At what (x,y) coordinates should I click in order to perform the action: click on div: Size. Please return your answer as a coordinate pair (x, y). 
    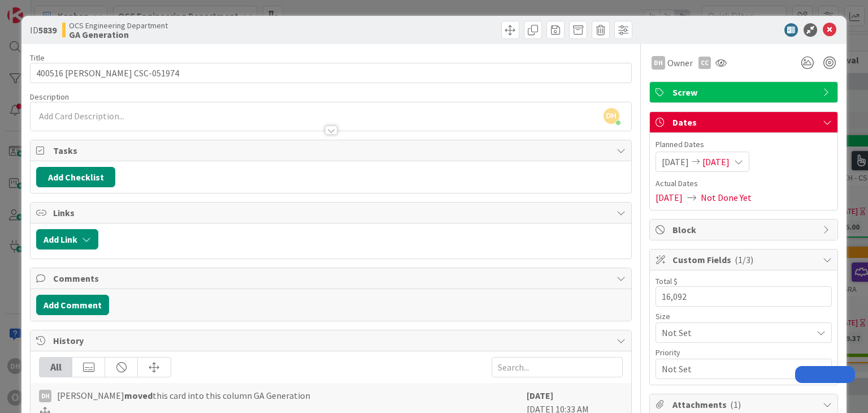
    Looking at the image, I should click on (744, 316).